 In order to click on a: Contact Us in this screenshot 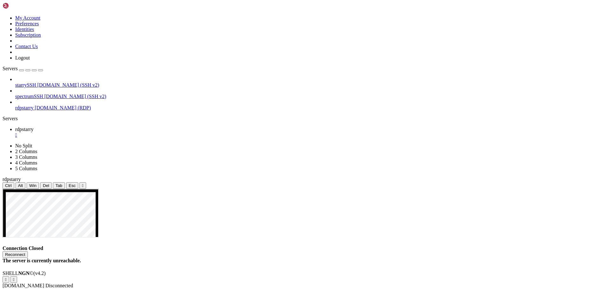, I will do `click(27, 46)`.